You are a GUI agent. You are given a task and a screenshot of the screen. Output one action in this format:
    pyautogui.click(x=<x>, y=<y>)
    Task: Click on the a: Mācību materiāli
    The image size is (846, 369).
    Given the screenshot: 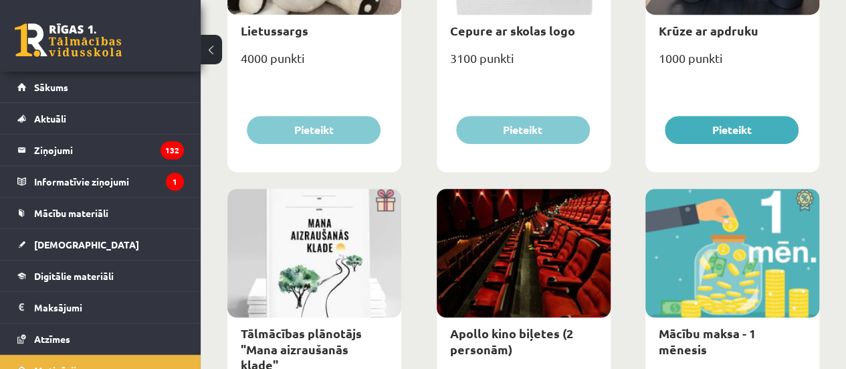 What is the action you would take?
    pyautogui.click(x=100, y=213)
    